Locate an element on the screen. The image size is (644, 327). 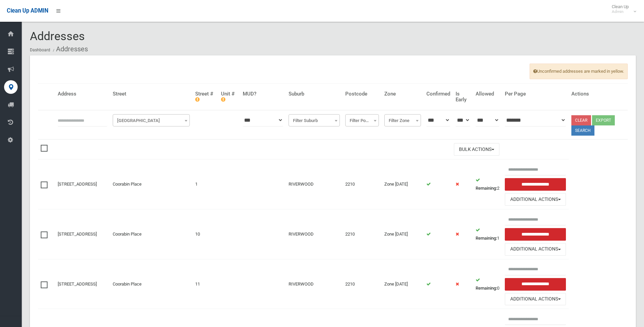
h4: Confirmed is located at coordinates (438, 94).